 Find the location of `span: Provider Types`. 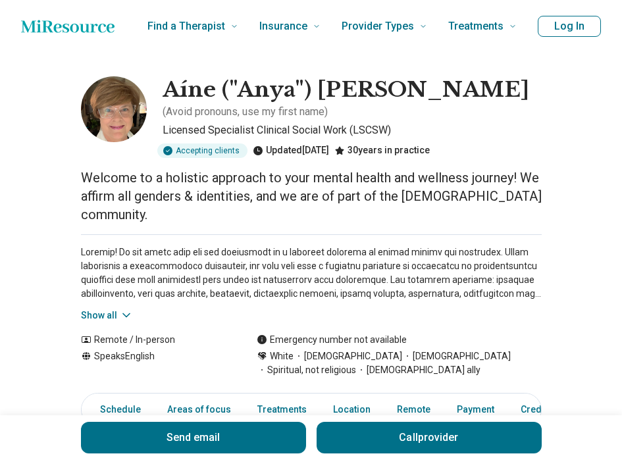

span: Provider Types is located at coordinates (378, 26).